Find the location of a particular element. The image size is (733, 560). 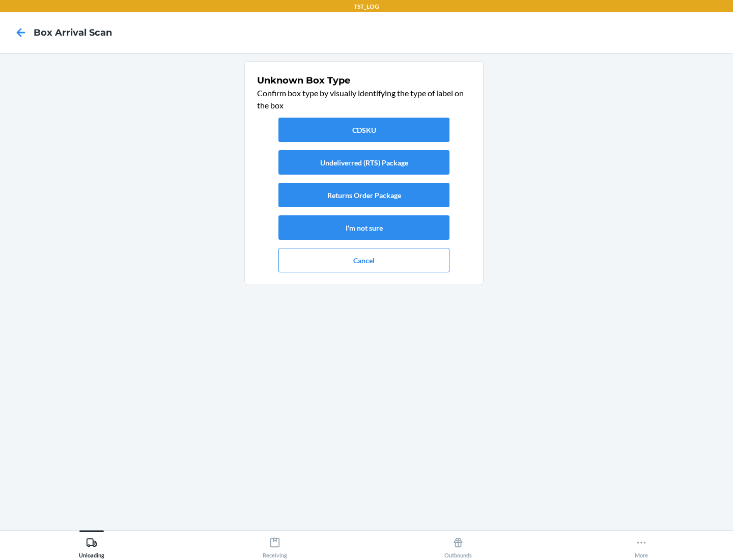

h4: Box Arrival Scan is located at coordinates (73, 32).